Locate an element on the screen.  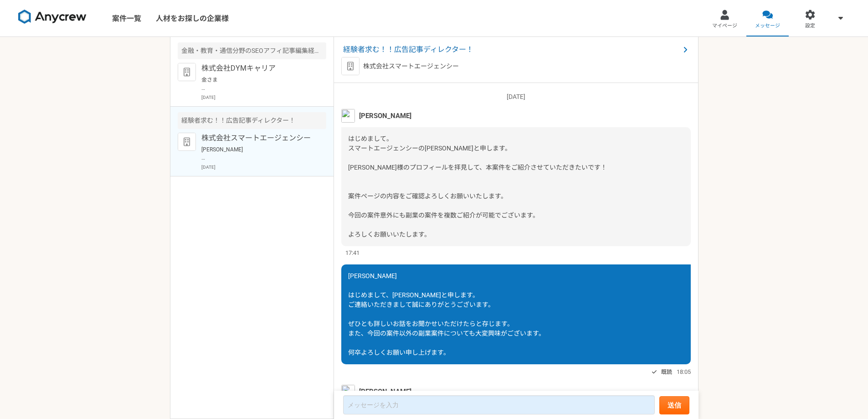
span: 既読 is located at coordinates (667, 372).